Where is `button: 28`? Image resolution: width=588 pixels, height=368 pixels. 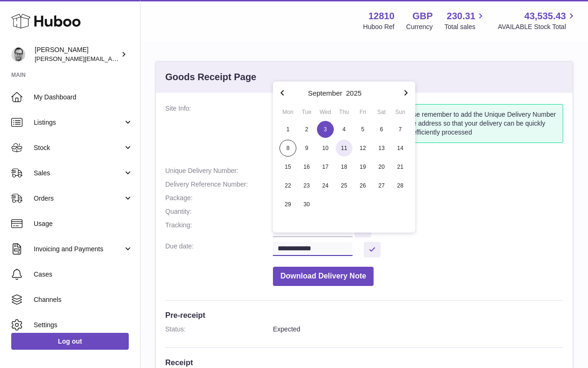
button: 28 is located at coordinates (400, 186).